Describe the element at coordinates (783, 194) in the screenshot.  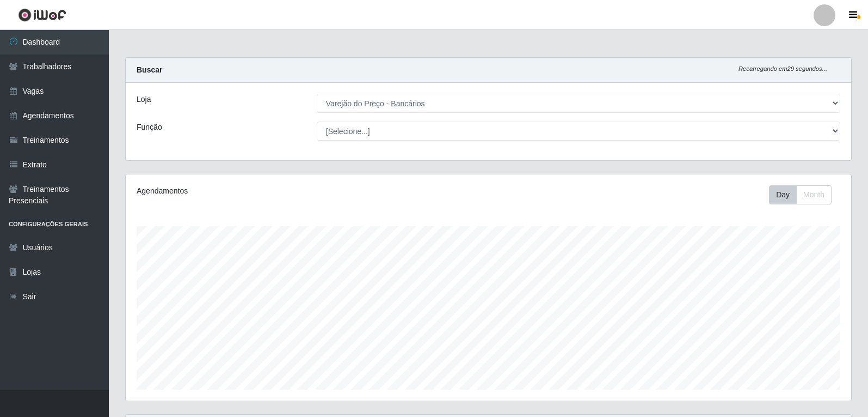
I see `button: Day` at that location.